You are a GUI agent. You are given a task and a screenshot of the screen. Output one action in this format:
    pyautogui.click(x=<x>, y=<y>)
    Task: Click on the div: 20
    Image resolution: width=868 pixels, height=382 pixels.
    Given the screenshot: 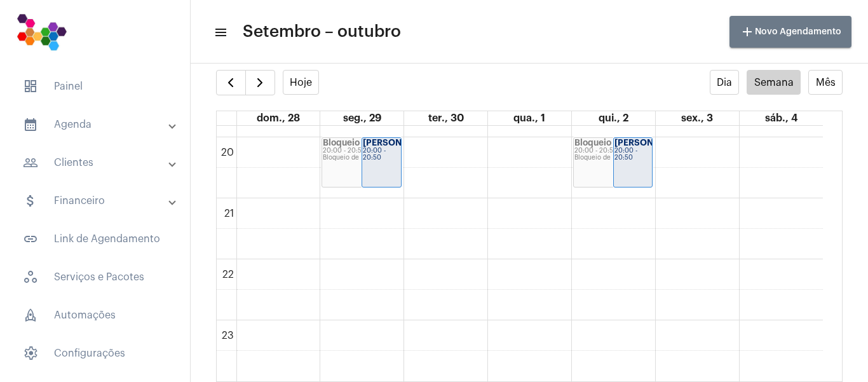 What is the action you would take?
    pyautogui.click(x=227, y=153)
    